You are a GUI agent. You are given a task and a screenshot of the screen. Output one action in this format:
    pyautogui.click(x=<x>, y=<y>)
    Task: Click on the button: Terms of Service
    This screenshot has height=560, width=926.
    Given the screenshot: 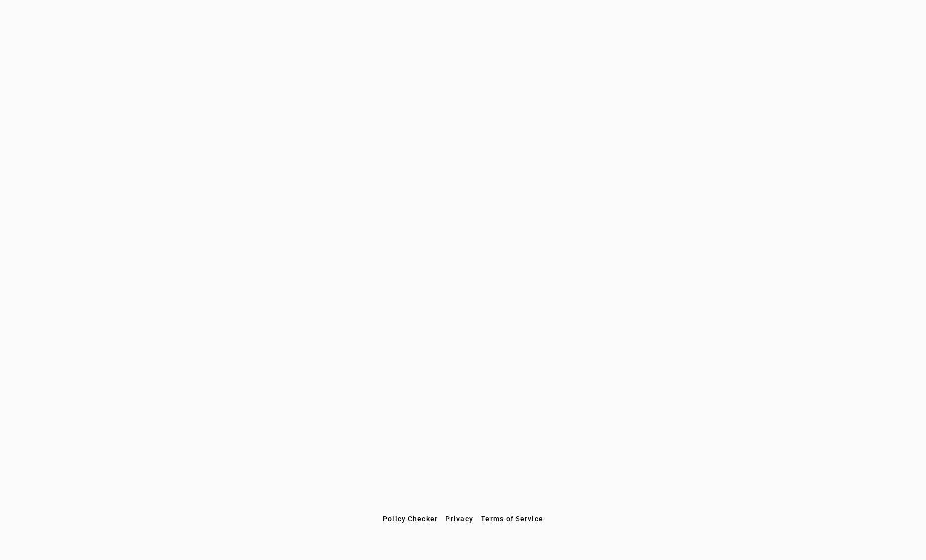 What is the action you would take?
    pyautogui.click(x=512, y=519)
    